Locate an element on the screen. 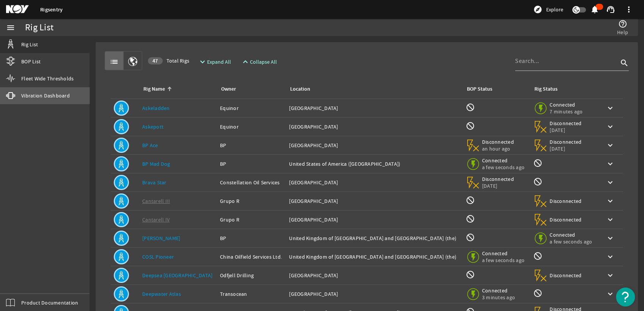 This screenshot has width=644, height=311. a: Askeladden is located at coordinates (156, 108).